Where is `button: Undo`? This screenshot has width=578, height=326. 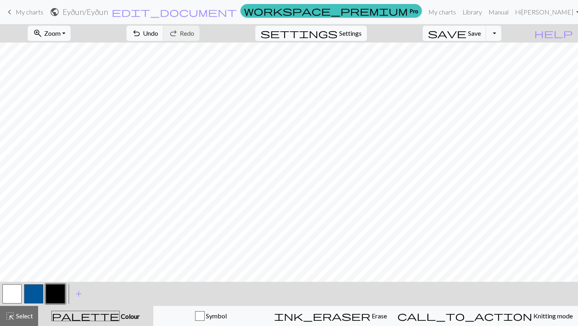
button: Undo is located at coordinates (145, 33).